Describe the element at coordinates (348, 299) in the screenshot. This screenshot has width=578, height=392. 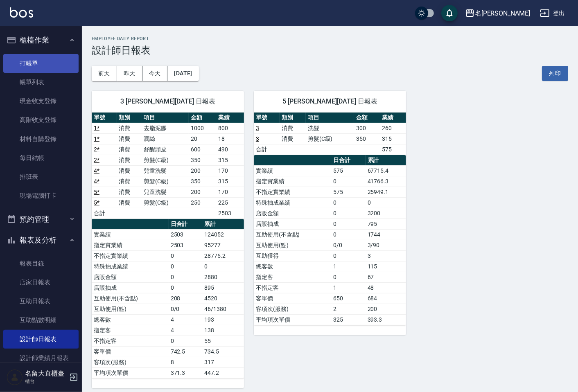
I see `td: 650` at that location.